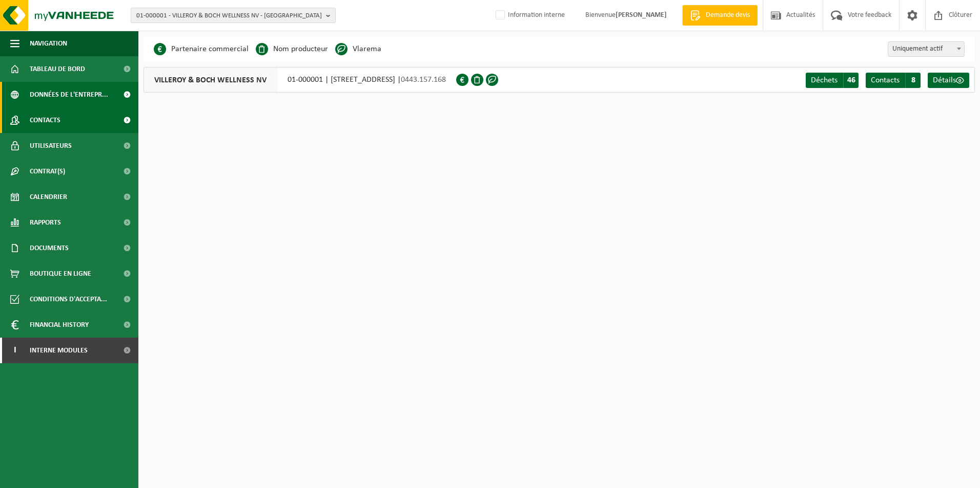 Image resolution: width=980 pixels, height=488 pixels. Describe the element at coordinates (201, 49) in the screenshot. I see `li: Partenaire commercial` at that location.